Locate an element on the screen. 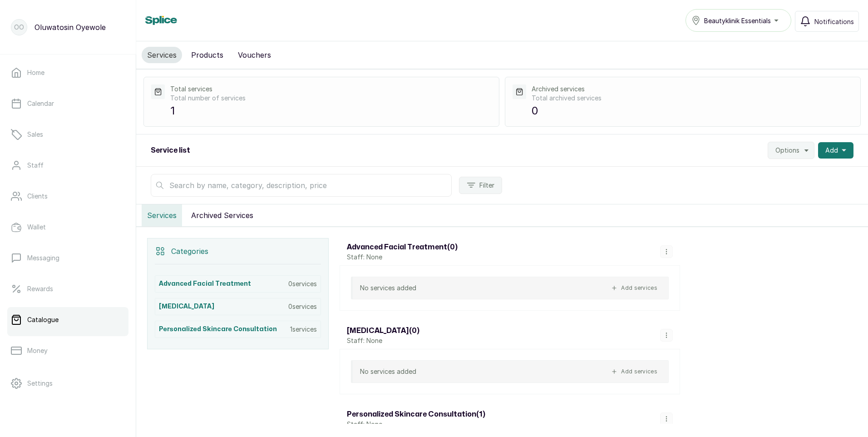 The width and height of the screenshot is (868, 437). p: Categories is located at coordinates (190, 251).